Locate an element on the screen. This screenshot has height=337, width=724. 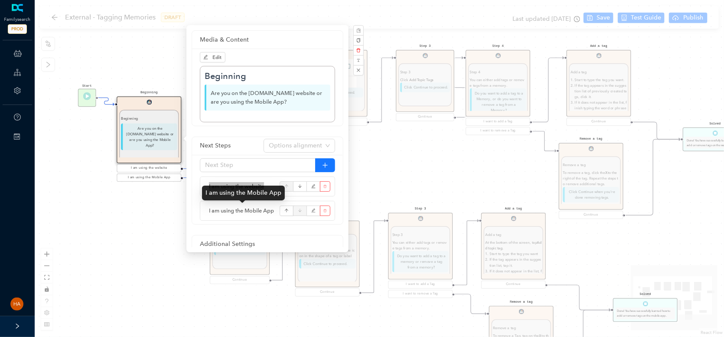
pre: Start is located at coordinates (87, 86).